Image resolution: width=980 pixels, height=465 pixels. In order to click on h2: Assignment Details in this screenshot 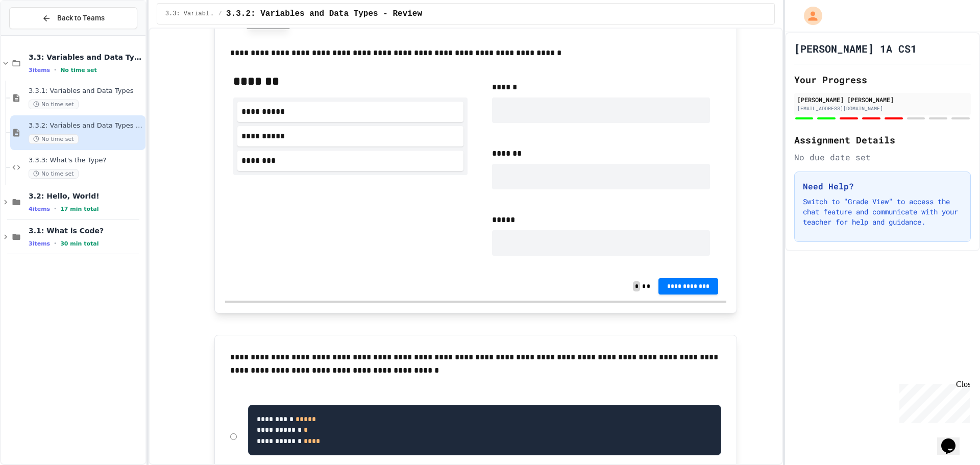, I will do `click(882, 140)`.